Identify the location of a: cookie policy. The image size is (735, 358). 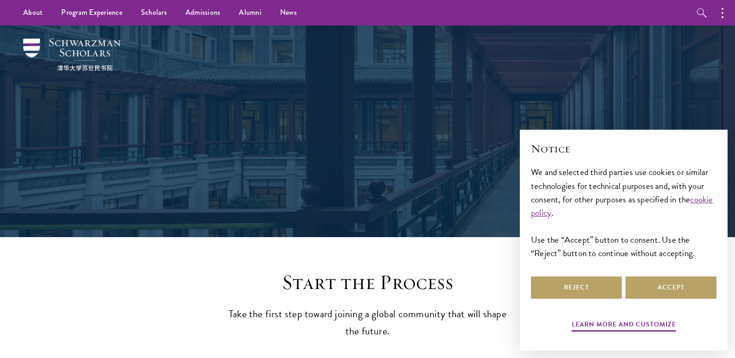
(621, 206).